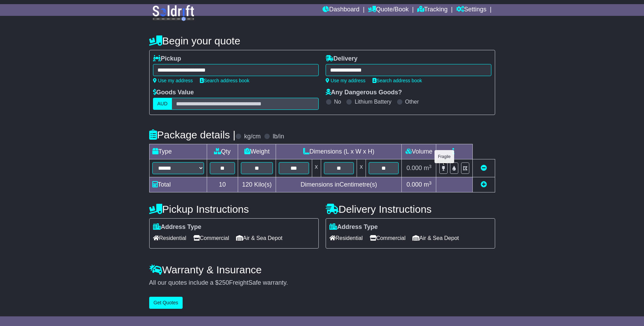  What do you see at coordinates (364, 92) in the screenshot?
I see `label: Any Dangerous Goods?` at bounding box center [364, 92].